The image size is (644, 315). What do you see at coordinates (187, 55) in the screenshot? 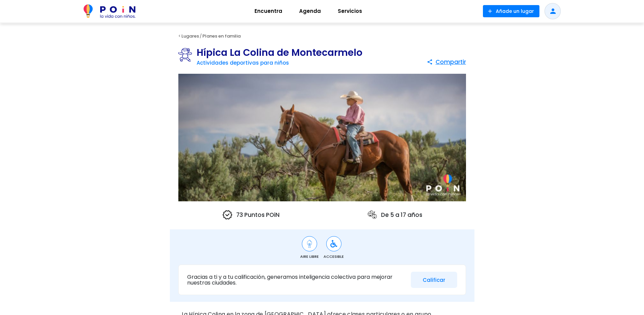
I see `img: Actividades deportivas para niños` at bounding box center [187, 55].